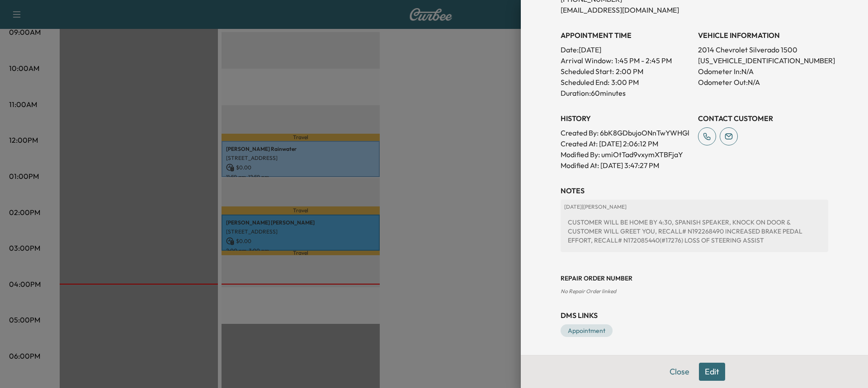  I want to click on p: Created By : 6bK8GDbujoONnTwYWHGl, so click(626, 133).